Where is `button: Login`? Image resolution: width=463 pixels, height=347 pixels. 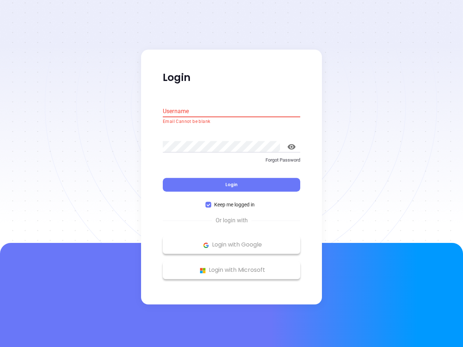
button: Login is located at coordinates (232, 185).